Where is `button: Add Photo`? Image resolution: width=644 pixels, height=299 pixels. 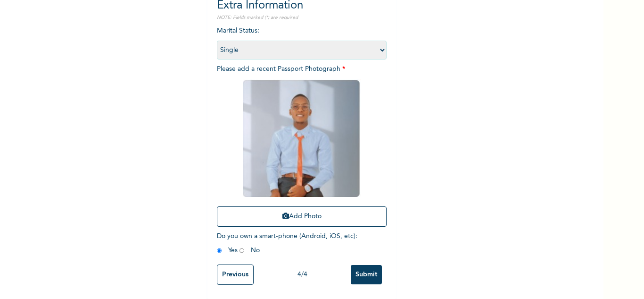
button: Add Photo is located at coordinates (302, 216).